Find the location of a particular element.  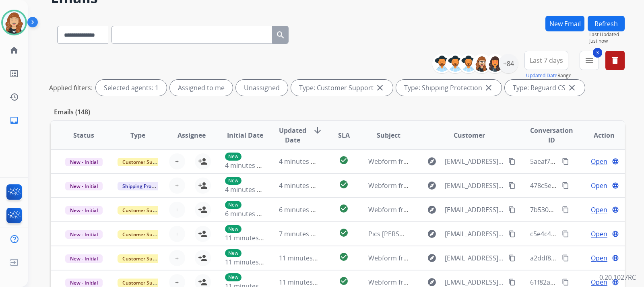

div: Type: Shipping Protection is located at coordinates (449, 87).